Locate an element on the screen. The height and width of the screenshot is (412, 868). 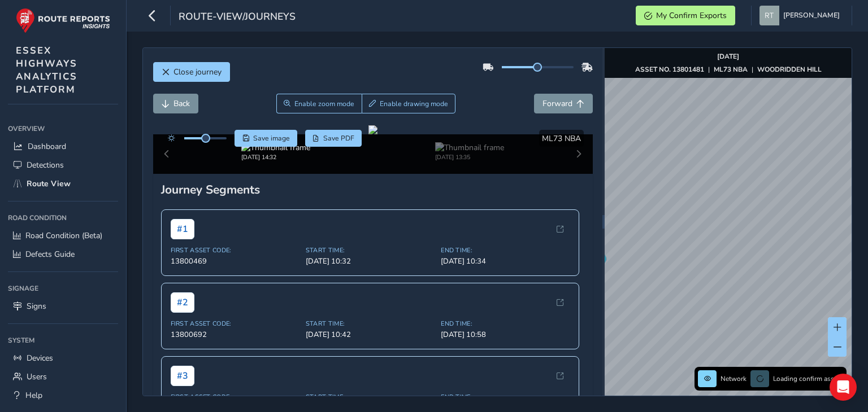
span: Close journey is located at coordinates (197, 72).